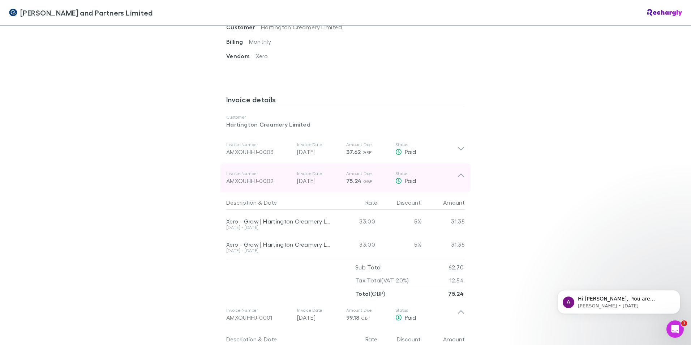 This screenshot has height=345, width=691. Describe the element at coordinates (684, 323) in the screenshot. I see `span: 1` at that location.